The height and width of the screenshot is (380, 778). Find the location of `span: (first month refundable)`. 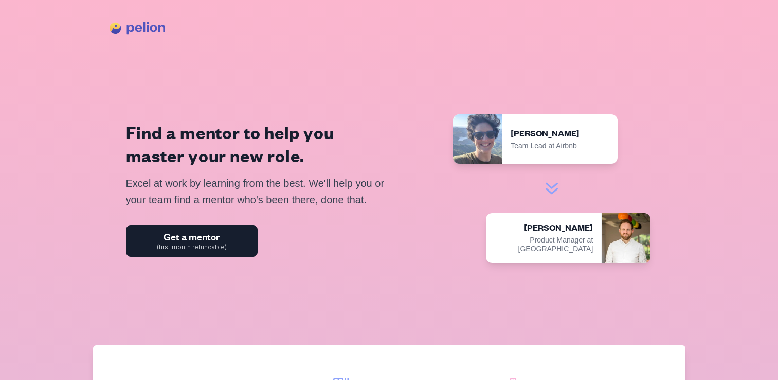

span: (first month refundable) is located at coordinates (192, 247).